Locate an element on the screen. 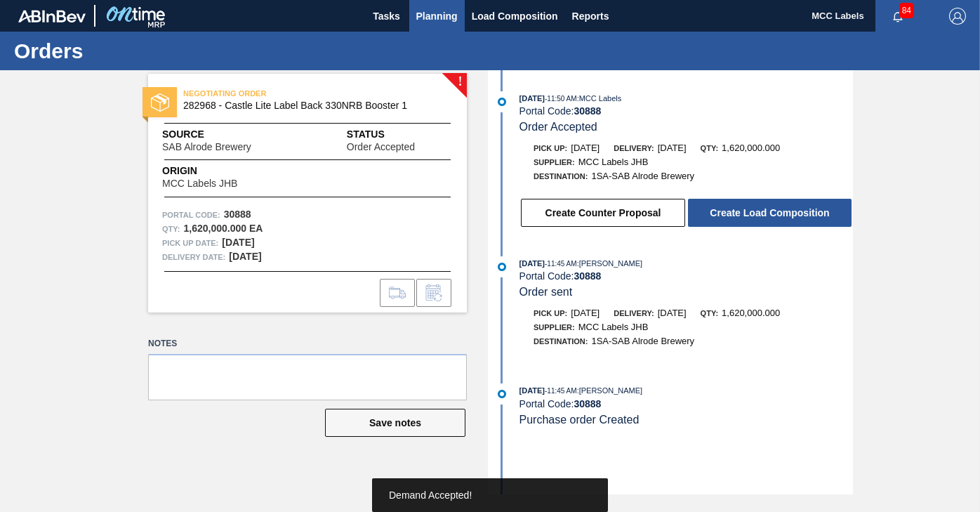 The height and width of the screenshot is (512, 980). span: Qty : is located at coordinates (171, 229).